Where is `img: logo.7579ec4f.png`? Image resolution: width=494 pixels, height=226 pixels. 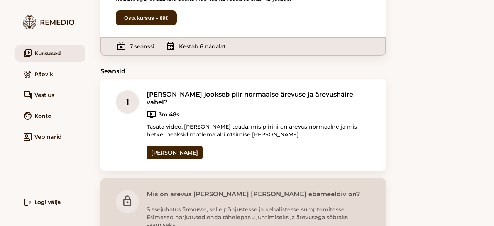
img: logo.7579ec4f.png is located at coordinates (29, 22).